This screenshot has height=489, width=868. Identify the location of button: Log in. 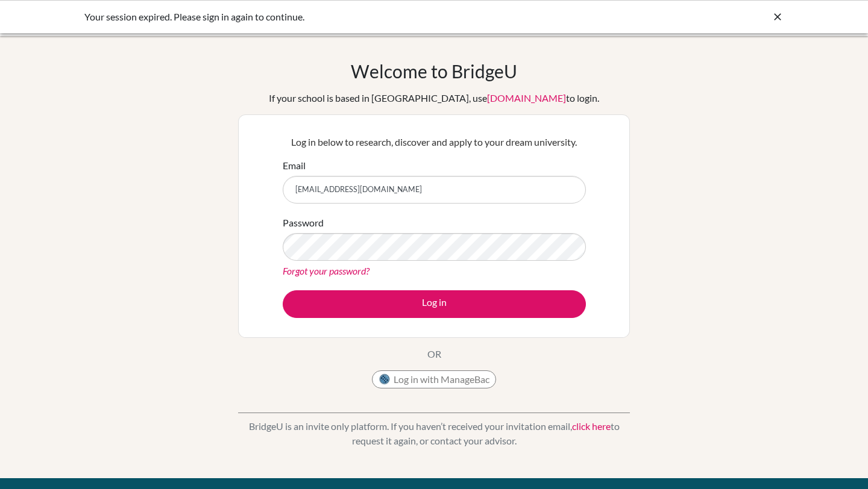
(434, 304).